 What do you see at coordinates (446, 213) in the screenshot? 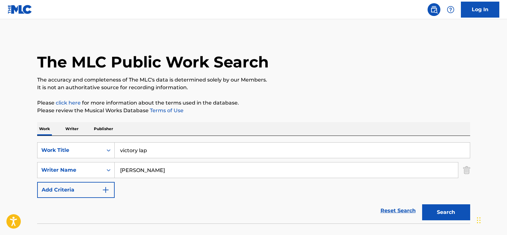
I see `button: Search` at bounding box center [446, 213].